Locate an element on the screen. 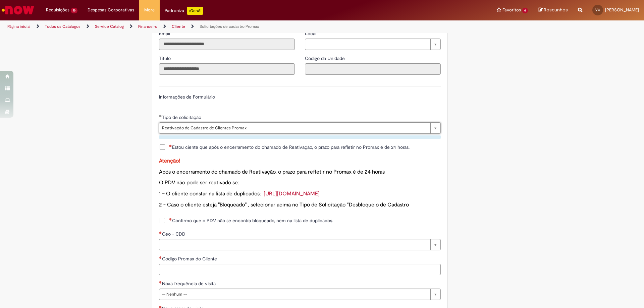  a: Cliente is located at coordinates (178, 26).